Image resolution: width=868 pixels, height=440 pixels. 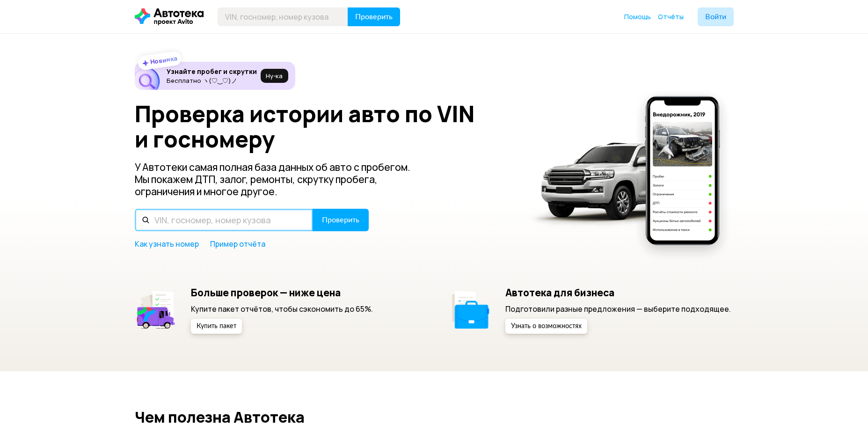 What do you see at coordinates (211, 72) in the screenshot?
I see `h6: Узнайте пробег и скрутки` at bounding box center [211, 72].